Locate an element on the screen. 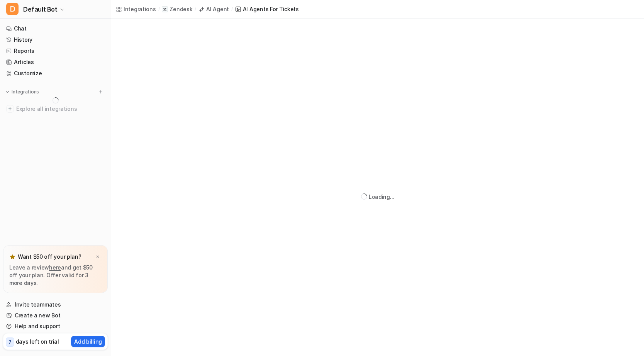 The image size is (644, 356). div: AI Agent is located at coordinates (217, 9).